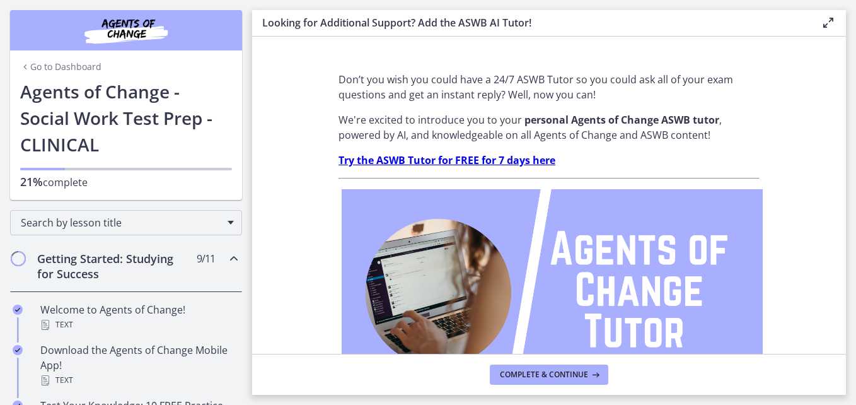  Describe the element at coordinates (532, 23) in the screenshot. I see `h3: Looking for Additional Support? Add the ASWB AI Tutor!` at that location.